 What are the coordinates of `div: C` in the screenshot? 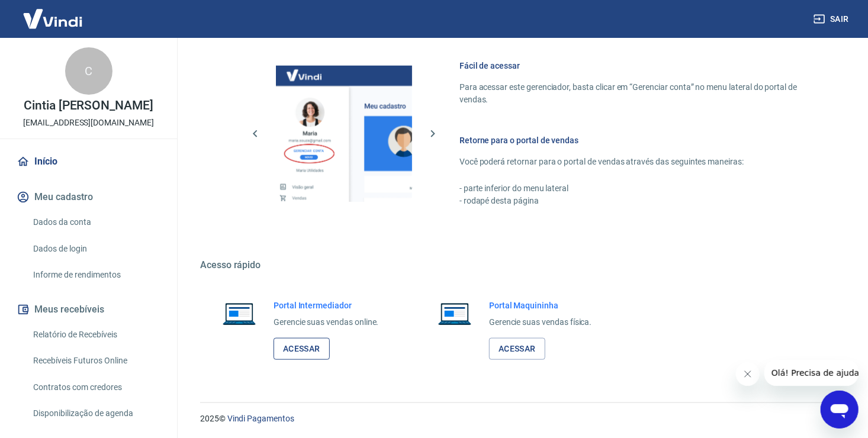 It's located at (89, 71).